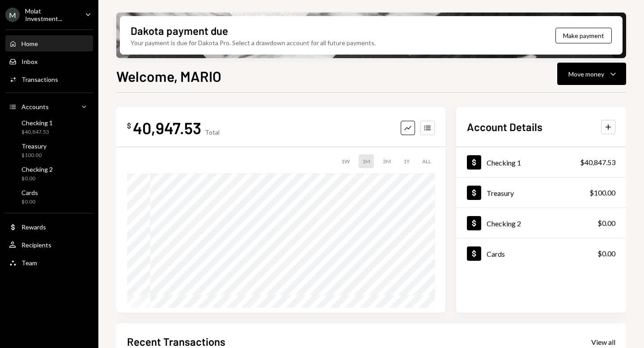  I want to click on div: 1M, so click(367, 161).